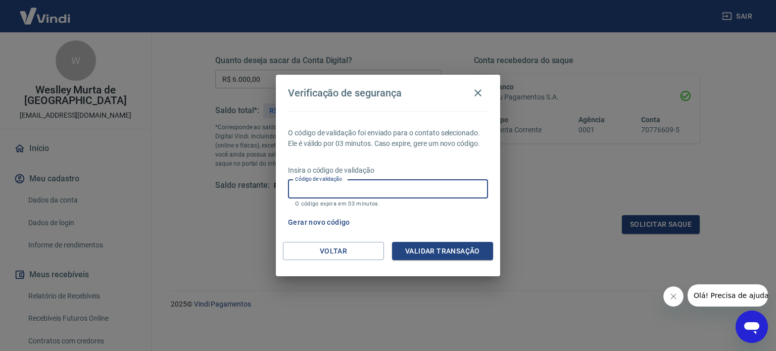  Describe the element at coordinates (333, 251) in the screenshot. I see `button: Voltar` at that location.